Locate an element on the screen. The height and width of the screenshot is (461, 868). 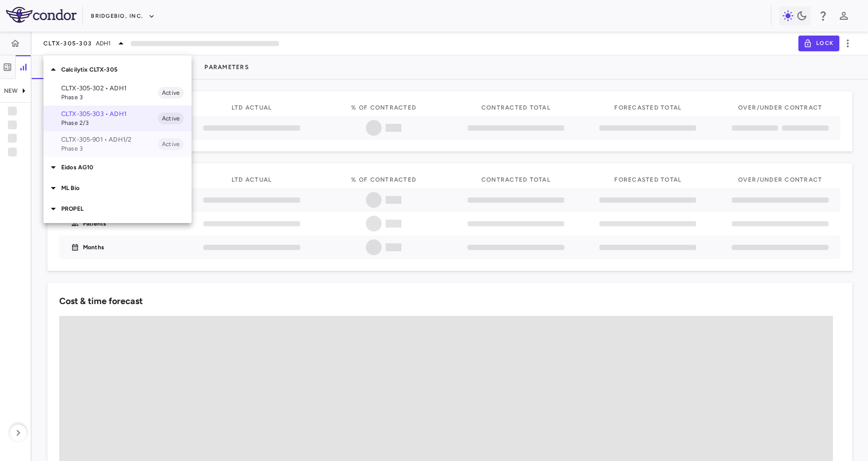
div: CLTX-305-303 • ADH1Phase 2/3Active is located at coordinates (117, 118).